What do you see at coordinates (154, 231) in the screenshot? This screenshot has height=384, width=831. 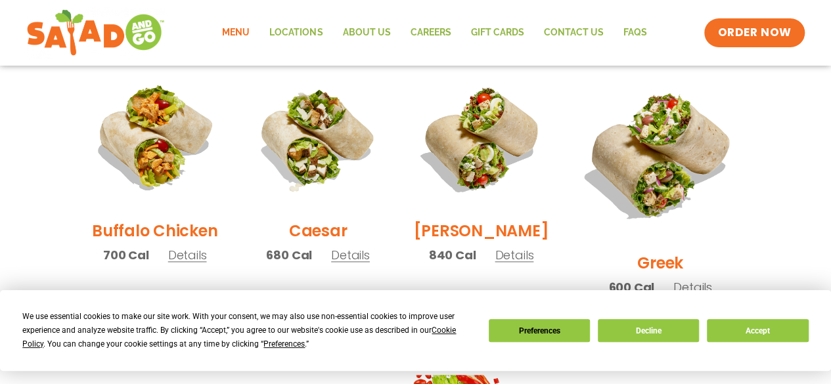 I see `h2: Buffalo Chicken` at bounding box center [154, 231].